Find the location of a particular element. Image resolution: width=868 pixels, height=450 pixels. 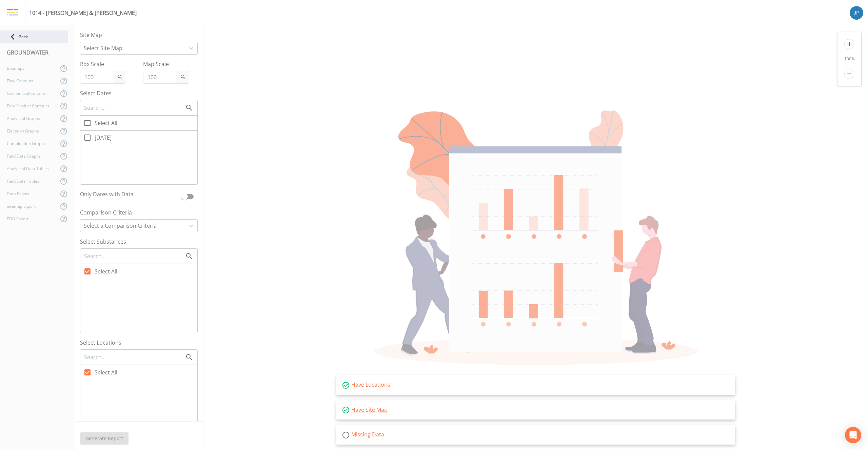

label: Box Scale is located at coordinates (103, 64).